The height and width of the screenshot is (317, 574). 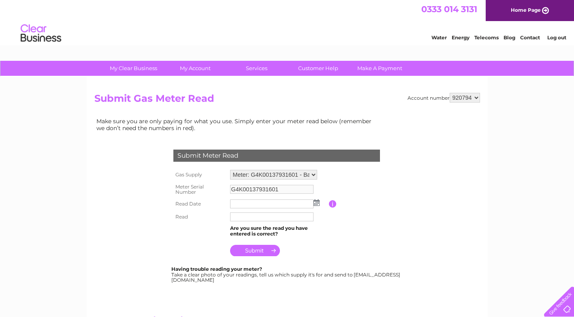 What do you see at coordinates (256, 68) in the screenshot?
I see `a: Services` at bounding box center [256, 68].